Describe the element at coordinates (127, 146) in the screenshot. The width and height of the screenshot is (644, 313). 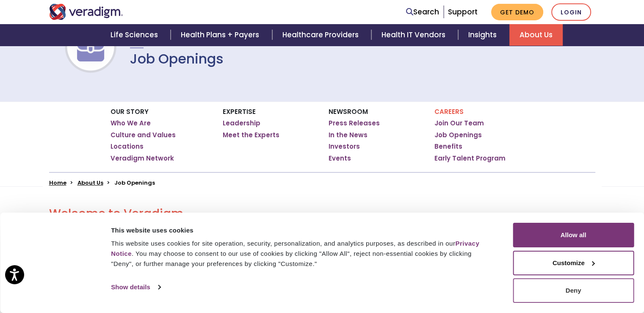
I see `a: Locations` at that location.